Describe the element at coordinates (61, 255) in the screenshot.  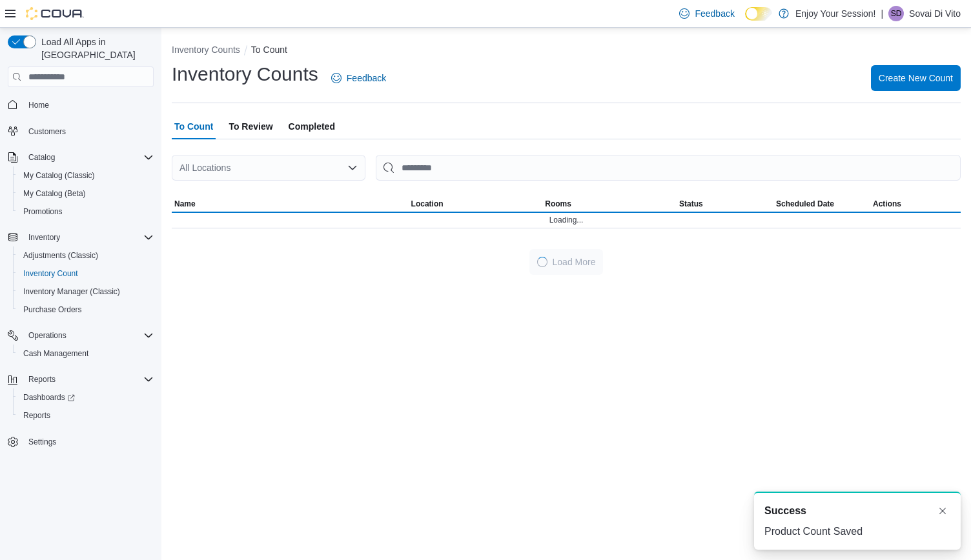
I see `a: Adjustments (Classic)` at that location.